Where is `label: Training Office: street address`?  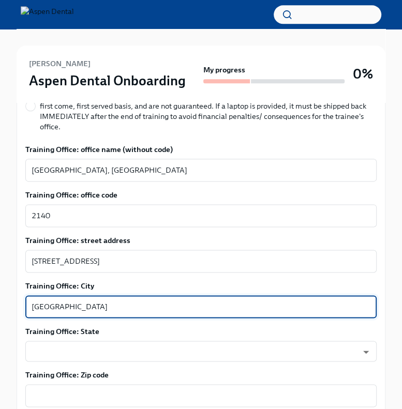
label: Training Office: street address is located at coordinates (201, 241).